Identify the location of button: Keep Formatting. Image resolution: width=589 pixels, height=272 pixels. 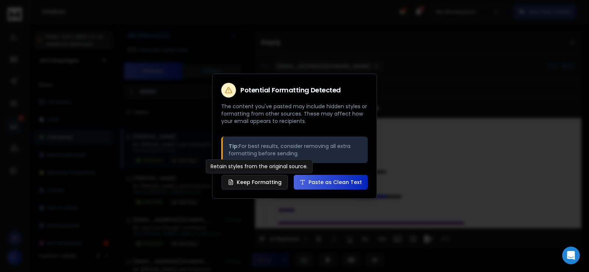
(255, 182).